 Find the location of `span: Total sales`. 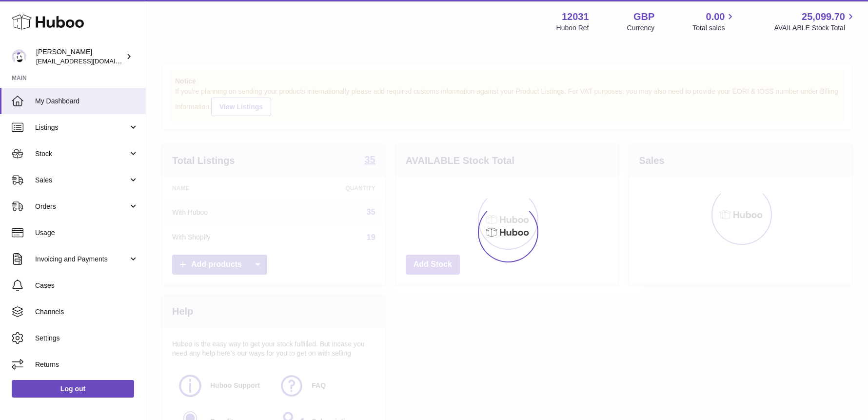

span: Total sales is located at coordinates (714, 28).